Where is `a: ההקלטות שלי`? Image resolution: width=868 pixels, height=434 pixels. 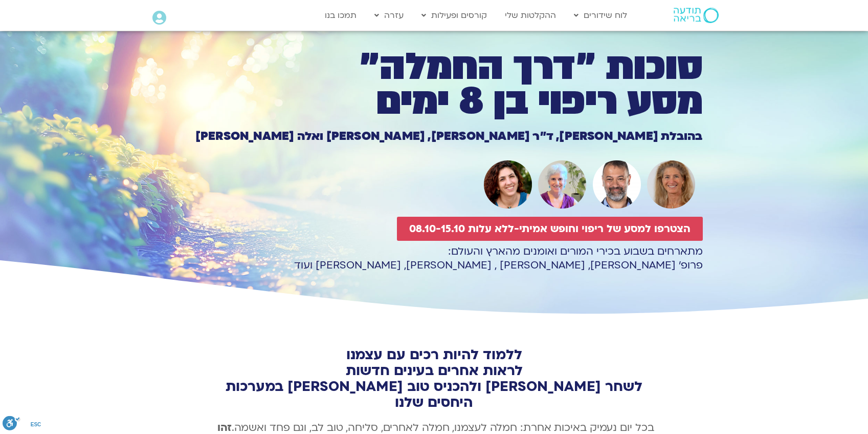 a: ההקלטות שלי is located at coordinates (530, 16).